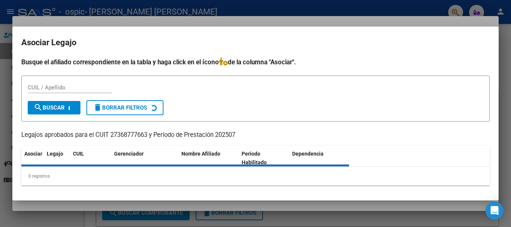  I want to click on div: Open Intercom Messenger, so click(495, 211).